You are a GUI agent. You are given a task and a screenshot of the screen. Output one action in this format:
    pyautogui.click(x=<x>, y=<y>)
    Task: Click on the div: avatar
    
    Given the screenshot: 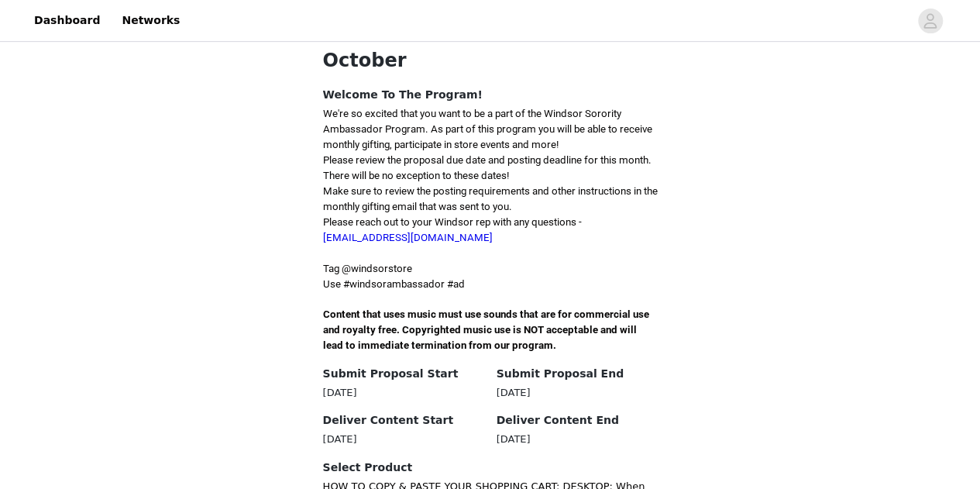 What is the action you would take?
    pyautogui.click(x=930, y=21)
    